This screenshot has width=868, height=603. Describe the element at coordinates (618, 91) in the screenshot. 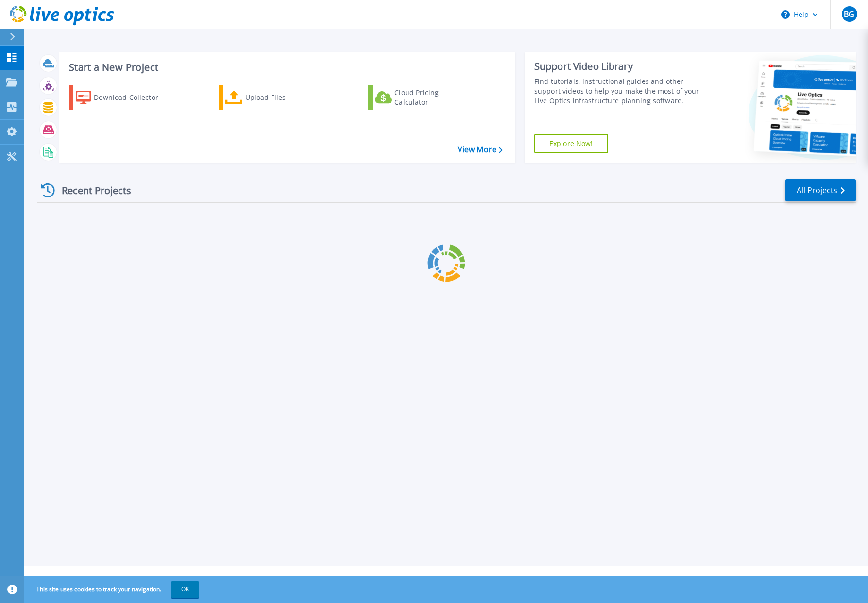

I see `div: Find tutorials, instructional guides and other support videos to help you make the most of your L...` at that location.